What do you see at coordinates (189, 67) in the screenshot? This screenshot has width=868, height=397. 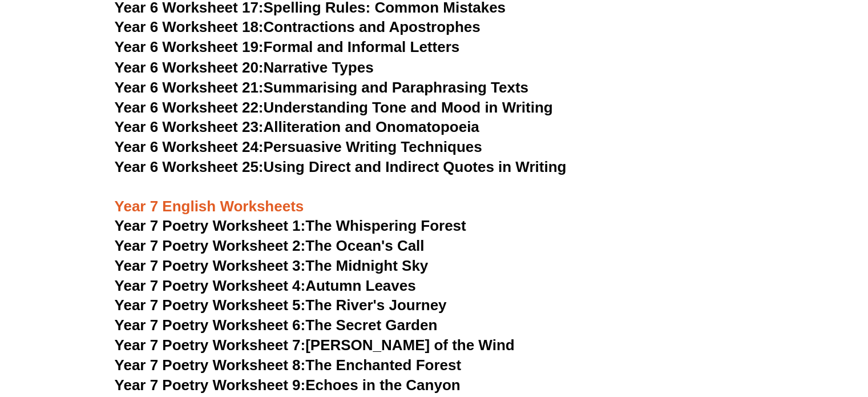 I see `span: Year 6 Worksheet 20:` at bounding box center [189, 67].